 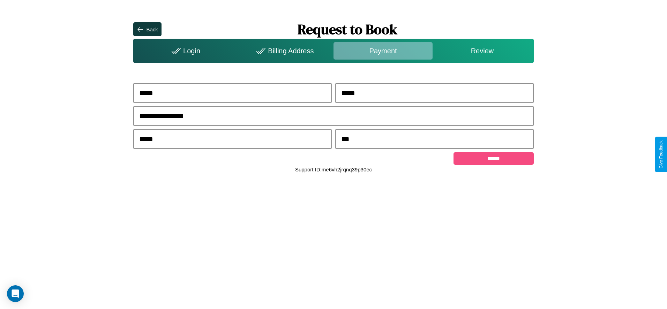 I want to click on p: Support ID: me6vh2jrqnq39p30ec, so click(x=333, y=169).